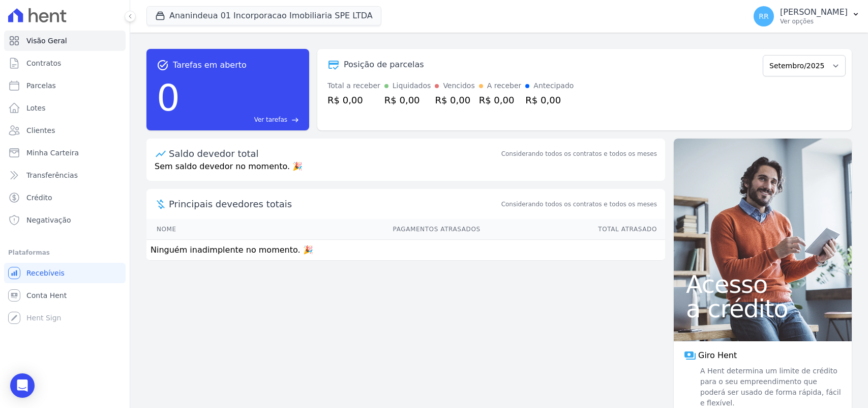 The image size is (868, 408). Describe the element at coordinates (65, 252) in the screenshot. I see `div: Plataformas` at that location.